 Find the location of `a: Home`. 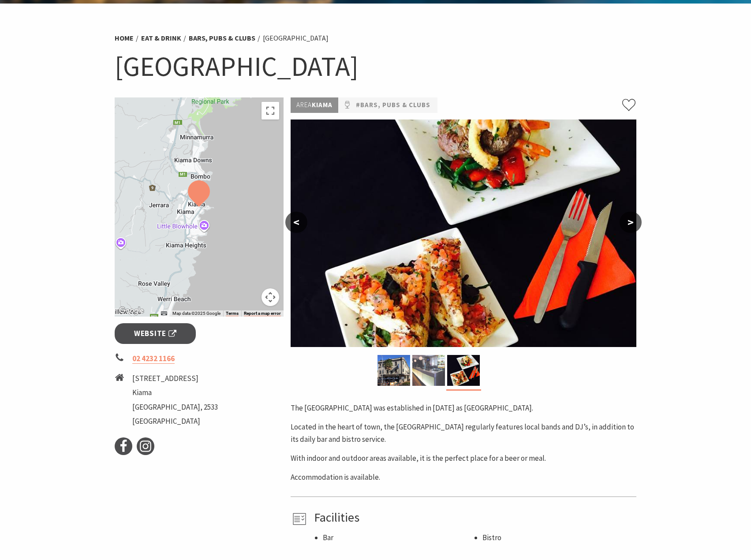

a: Home is located at coordinates (124, 38).